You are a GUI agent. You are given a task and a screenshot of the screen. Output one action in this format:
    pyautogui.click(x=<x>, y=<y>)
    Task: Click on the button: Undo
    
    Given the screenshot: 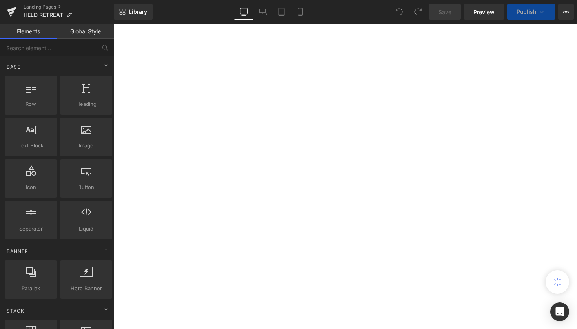 What is the action you would take?
    pyautogui.click(x=399, y=12)
    